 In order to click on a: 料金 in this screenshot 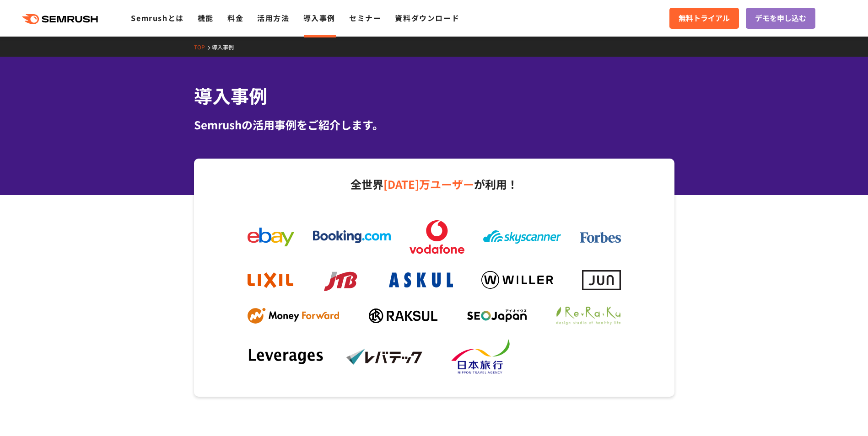, I will do `click(235, 18)`.